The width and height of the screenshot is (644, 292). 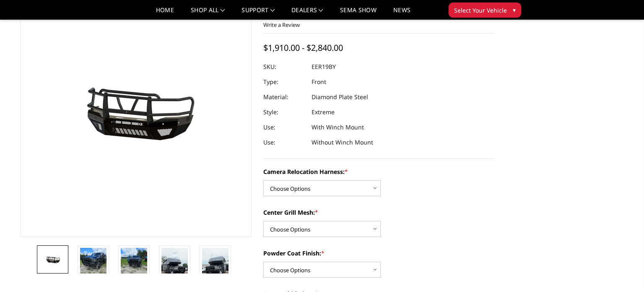 What do you see at coordinates (481, 10) in the screenshot?
I see `span: Select Your Vehicle` at bounding box center [481, 10].